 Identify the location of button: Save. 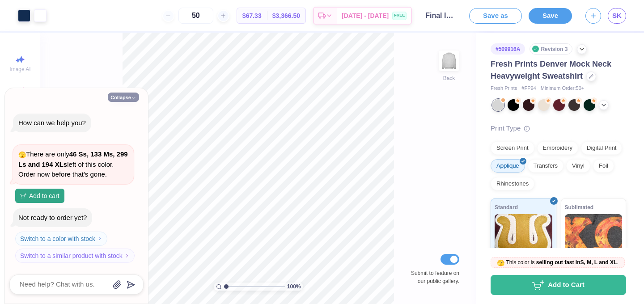
(550, 16).